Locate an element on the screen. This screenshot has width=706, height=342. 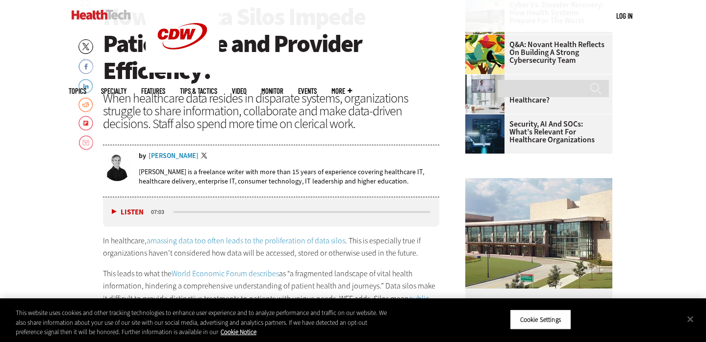
p: In healthcare, . This is especially true if organizations haven’t considered how data will be acc... is located at coordinates (271, 247).